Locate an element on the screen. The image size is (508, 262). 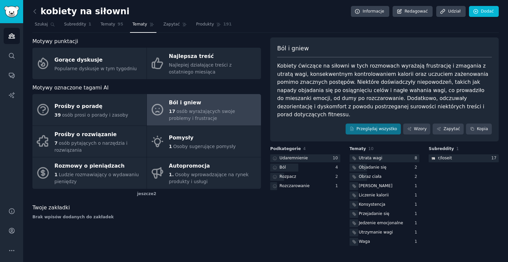
font: 1. is located at coordinates (171, 174).